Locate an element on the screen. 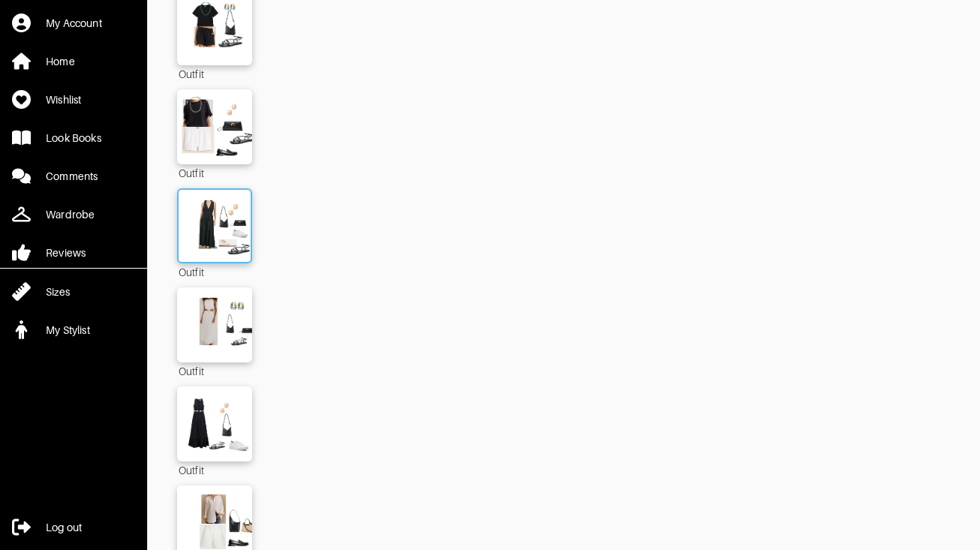  div: Wardrobe is located at coordinates (70, 214).